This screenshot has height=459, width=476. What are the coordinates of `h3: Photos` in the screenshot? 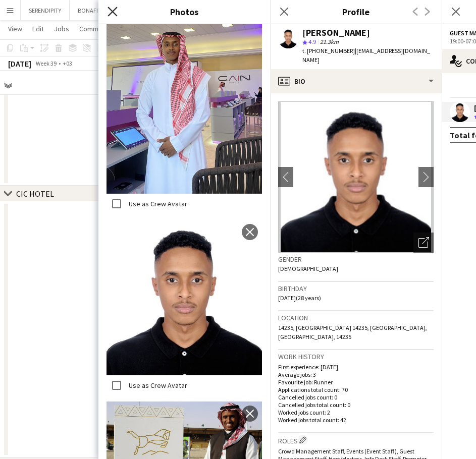 It's located at (184, 11).